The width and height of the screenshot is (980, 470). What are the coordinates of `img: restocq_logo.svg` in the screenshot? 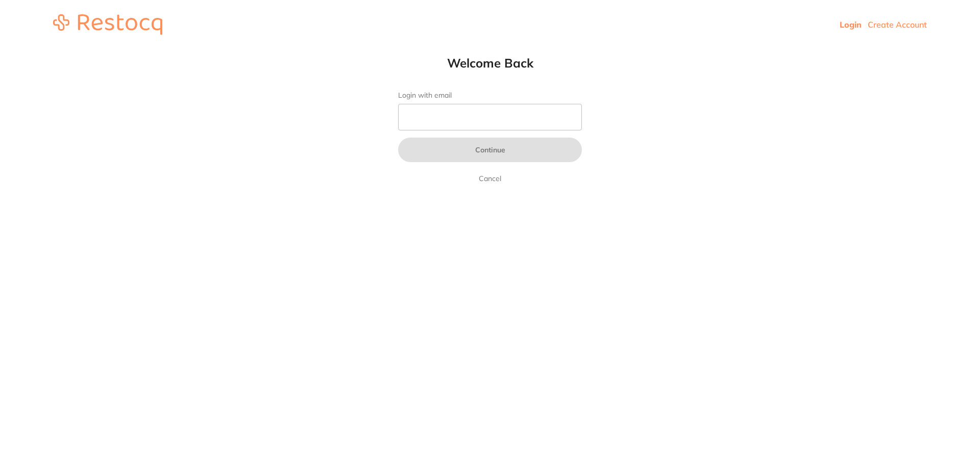 It's located at (108, 24).